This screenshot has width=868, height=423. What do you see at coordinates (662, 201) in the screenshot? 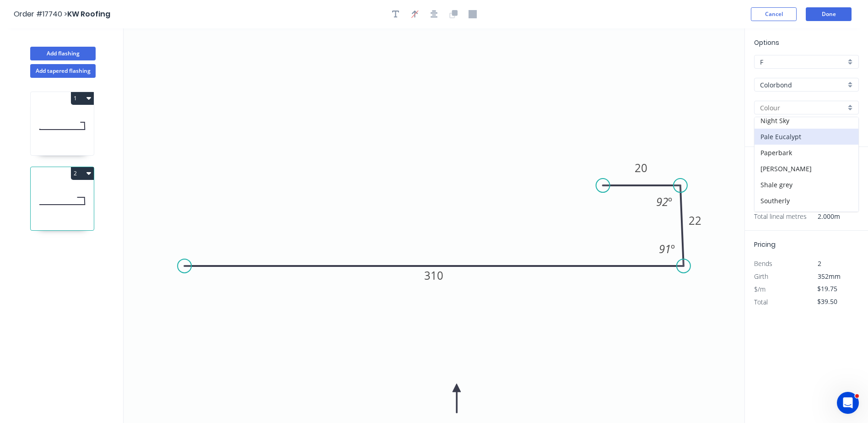
I see `tspan: 92` at bounding box center [662, 201].